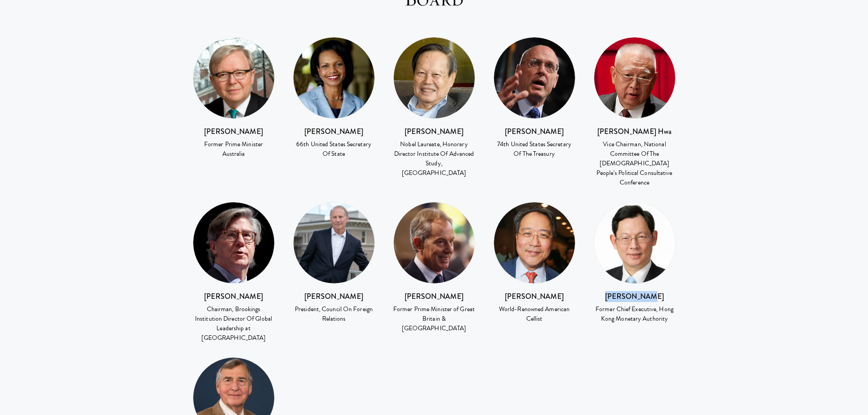 This screenshot has height=415, width=868. What do you see at coordinates (334, 149) in the screenshot?
I see `div: 66th United States Secretary Of State` at bounding box center [334, 149].